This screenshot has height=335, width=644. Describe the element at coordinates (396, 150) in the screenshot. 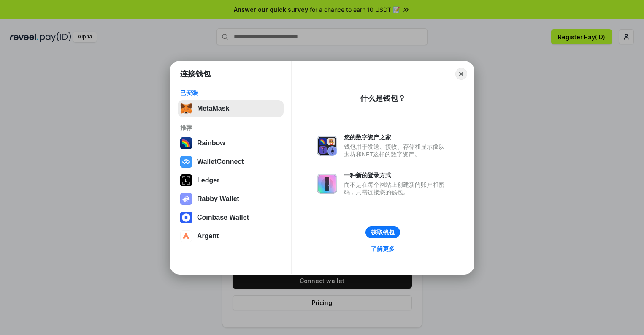

I see `div: 钱包用于发送、接收、存储和显示像以太坊和NFT这样的数字资产。` at that location.